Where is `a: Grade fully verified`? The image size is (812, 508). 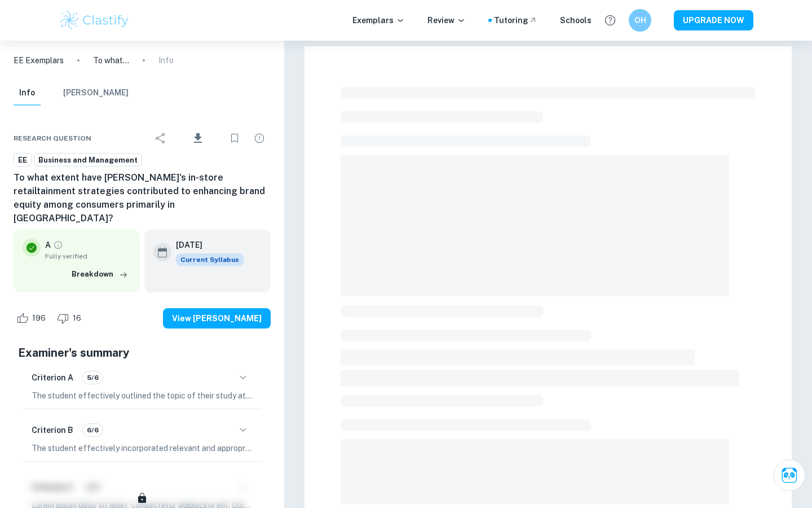 a: Grade fully verified is located at coordinates (58, 245).